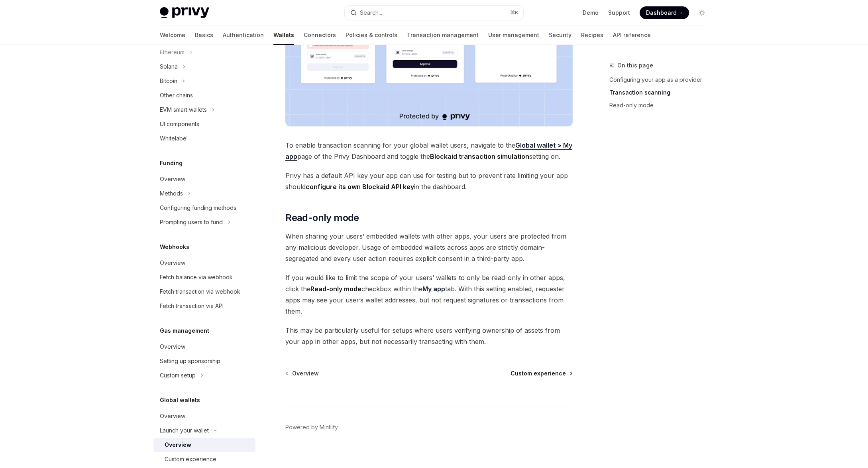  Describe the element at coordinates (319, 35) in the screenshot. I see `a: Connectors` at that location.